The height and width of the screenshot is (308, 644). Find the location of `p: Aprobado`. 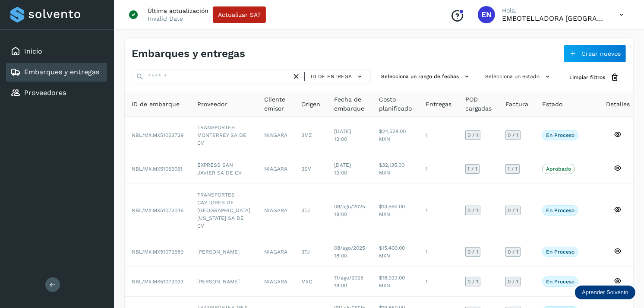

p: Aprobado is located at coordinates (559, 169).